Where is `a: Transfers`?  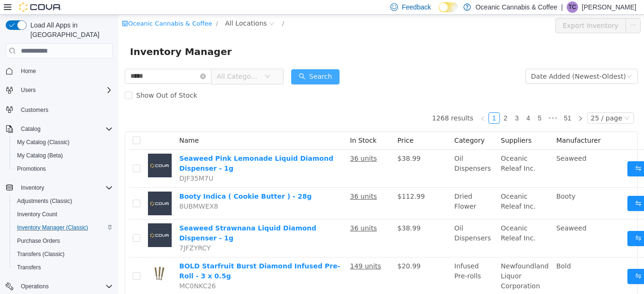
a: Transfers is located at coordinates (29, 267).